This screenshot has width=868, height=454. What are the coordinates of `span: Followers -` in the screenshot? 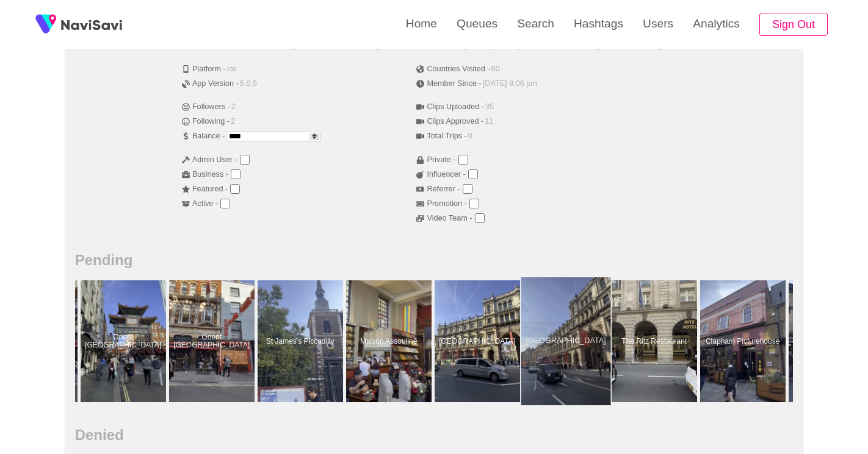 It's located at (205, 107).